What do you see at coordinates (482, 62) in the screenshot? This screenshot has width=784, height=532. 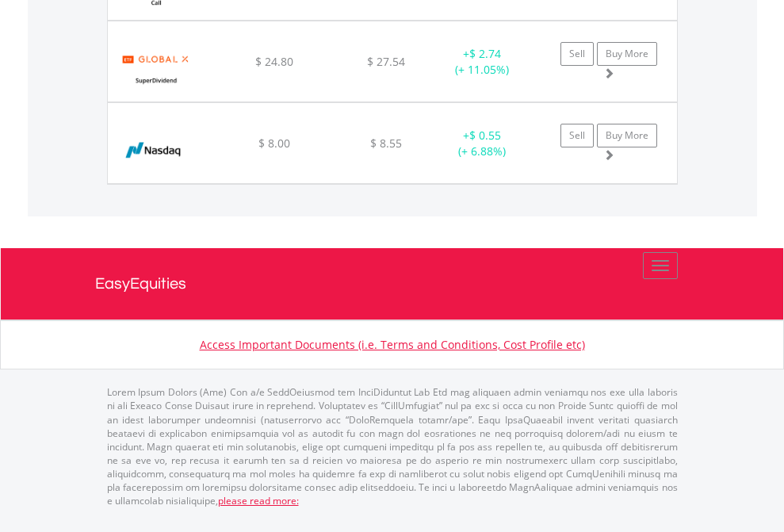 I see `div: + (+ 11.05%)` at bounding box center [482, 62].